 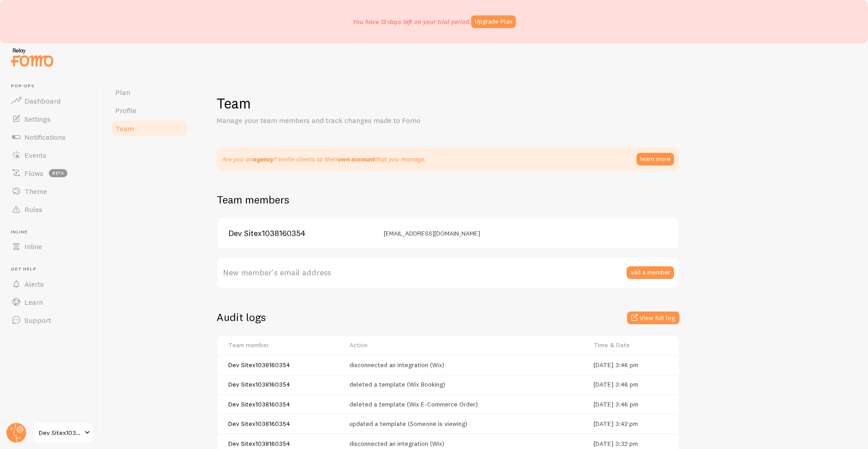 I want to click on span: Profile, so click(x=125, y=110).